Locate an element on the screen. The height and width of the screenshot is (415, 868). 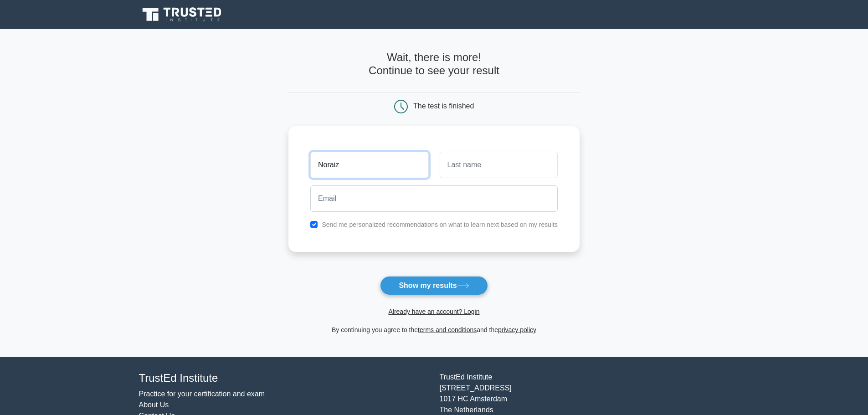
label: Send me personalized recommendations on what to learn next based on my results is located at coordinates (440, 225).